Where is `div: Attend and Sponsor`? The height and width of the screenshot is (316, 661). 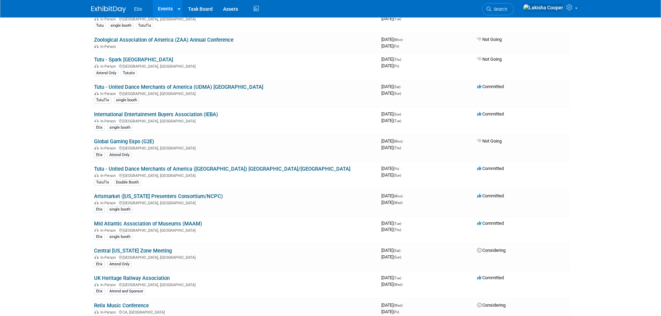 div: Attend and Sponsor is located at coordinates (126, 292).